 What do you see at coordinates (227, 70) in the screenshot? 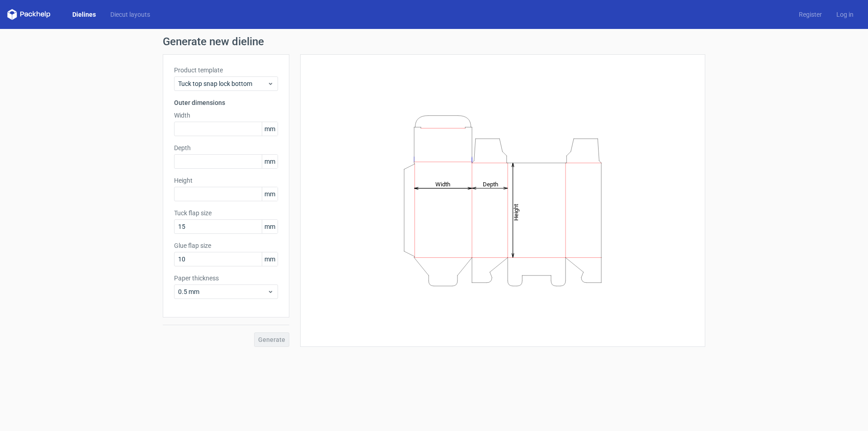
I see `label: Product template` at bounding box center [227, 70].